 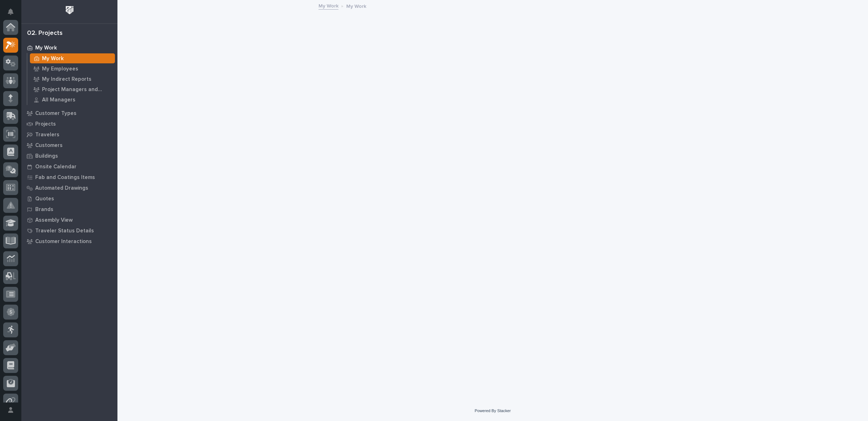 What do you see at coordinates (61, 188) in the screenshot?
I see `p: Automated Drawings` at bounding box center [61, 188].